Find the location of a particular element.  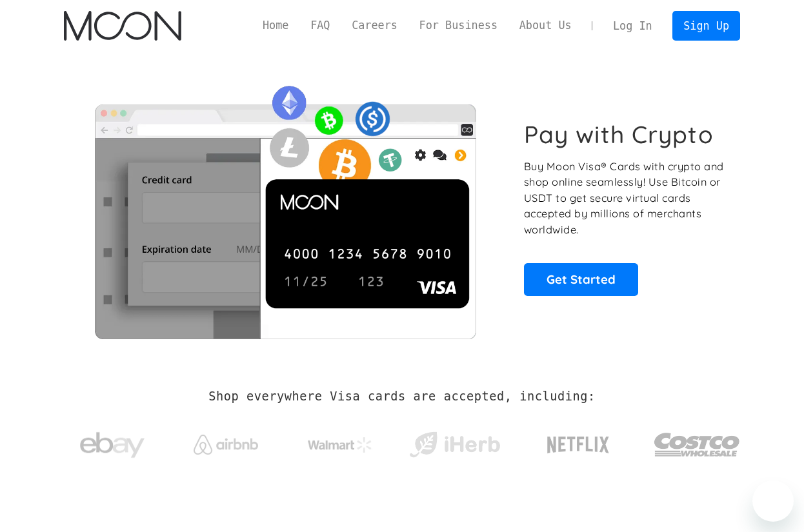

a: Walmart is located at coordinates (340, 442).